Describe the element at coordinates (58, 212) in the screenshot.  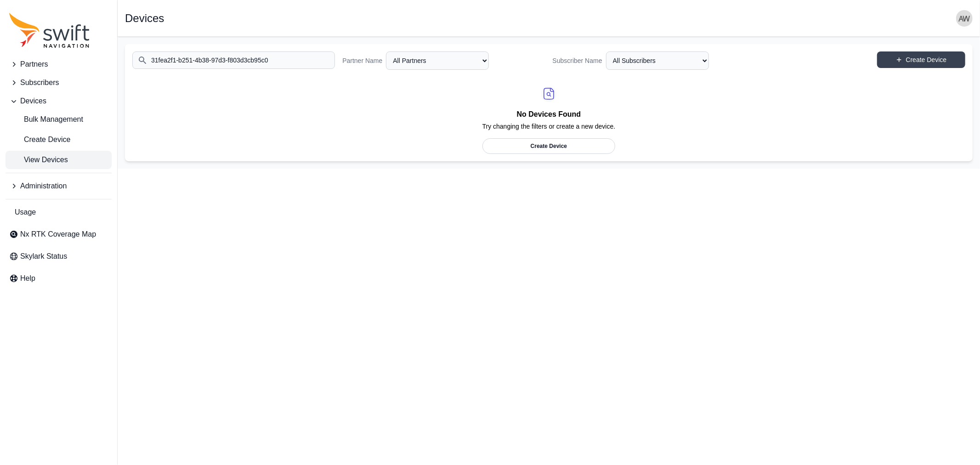
I see `a: Usage` at that location.